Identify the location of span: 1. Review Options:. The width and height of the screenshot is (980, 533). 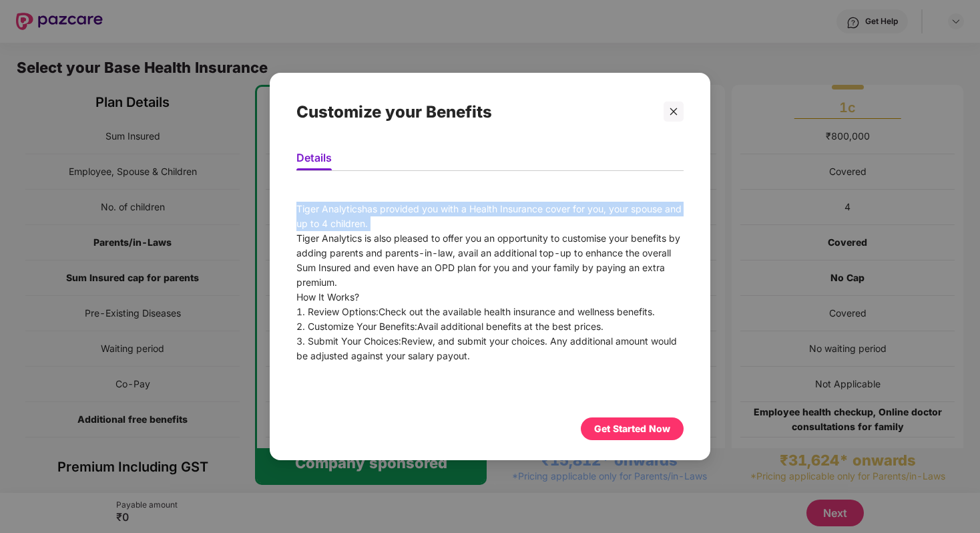
(337, 311).